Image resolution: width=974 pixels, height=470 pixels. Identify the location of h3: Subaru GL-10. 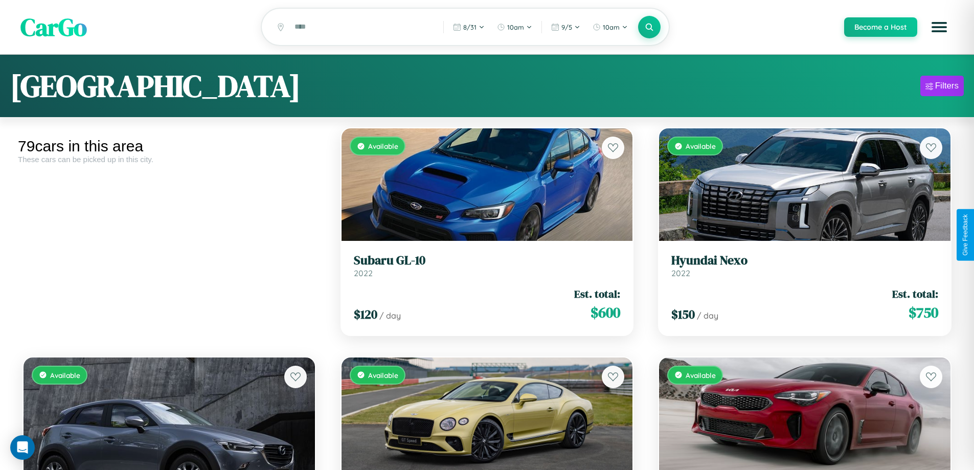
(487, 260).